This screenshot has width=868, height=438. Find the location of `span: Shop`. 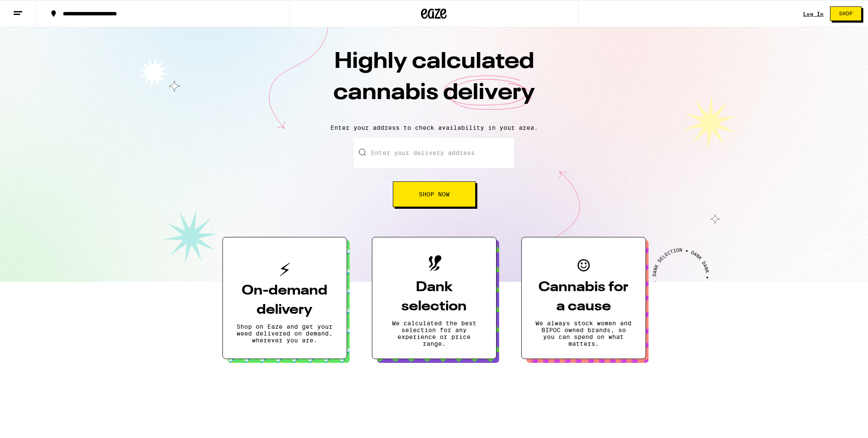

span: Shop is located at coordinates (846, 14).